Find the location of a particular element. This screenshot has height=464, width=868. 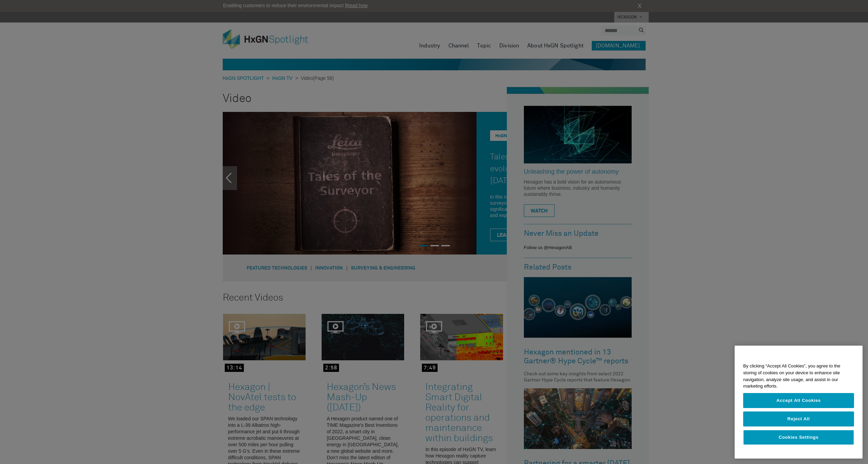

div: By clicking “Accept All Cookies”, you agree to the storing of cookies on your device to enhance s... is located at coordinates (798, 376).